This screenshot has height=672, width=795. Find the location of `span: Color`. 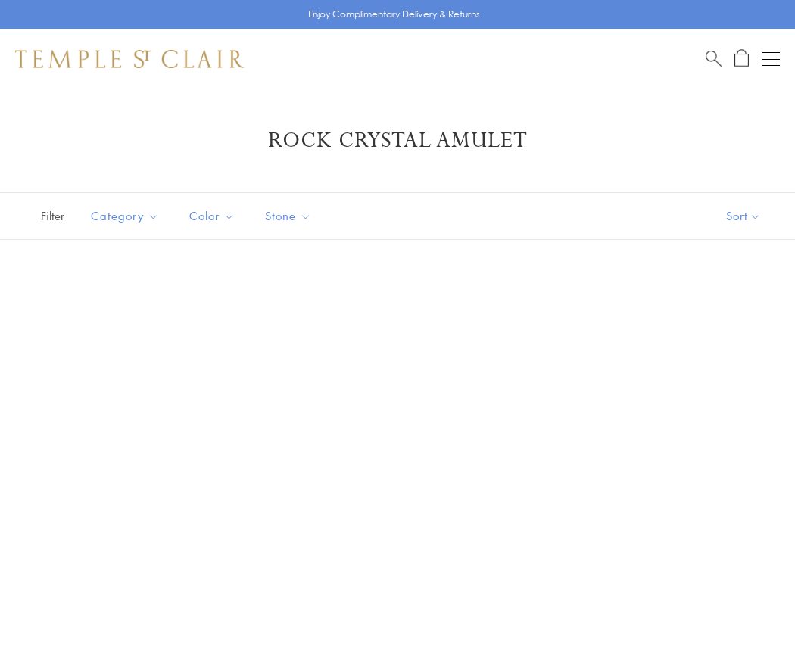

span: Color is located at coordinates (214, 215).